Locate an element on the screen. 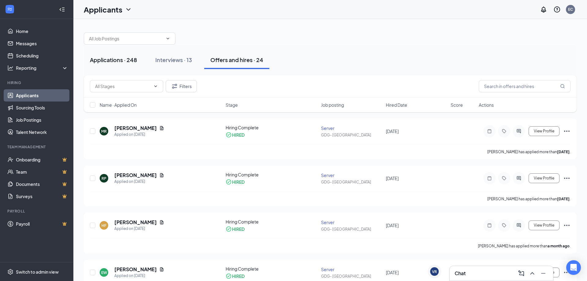  a: SurveysCrown is located at coordinates (42, 196).